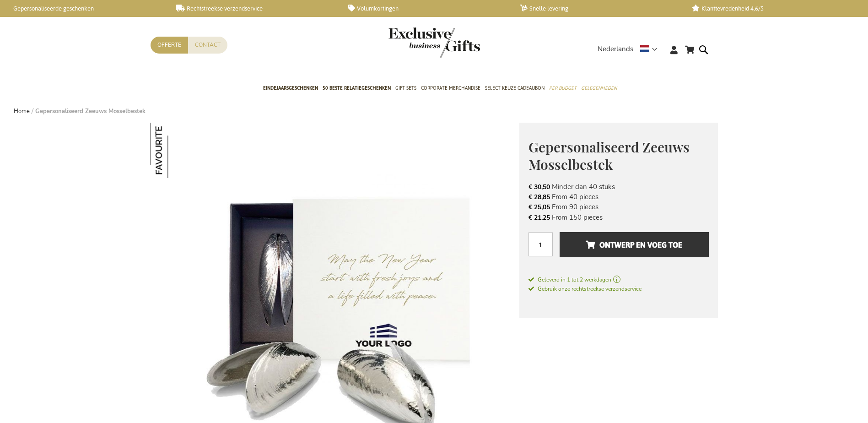 The image size is (868, 423). Describe the element at coordinates (618, 217) in the screenshot. I see `li: From 150 pieces` at that location.